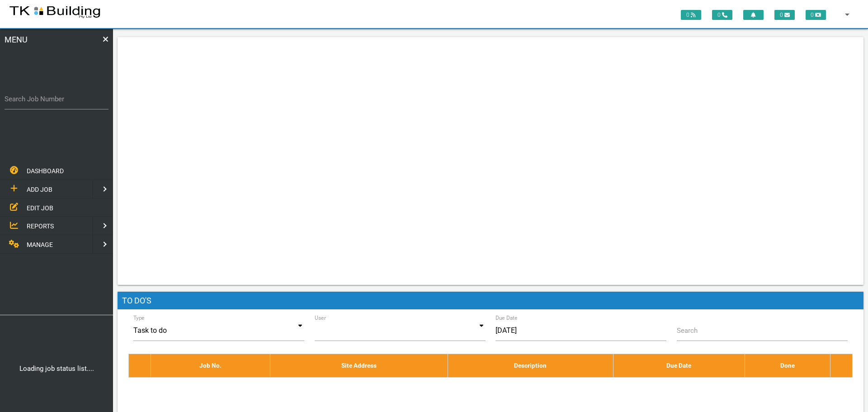  What do you see at coordinates (45, 170) in the screenshot?
I see `span: DASHBOARD` at bounding box center [45, 170].